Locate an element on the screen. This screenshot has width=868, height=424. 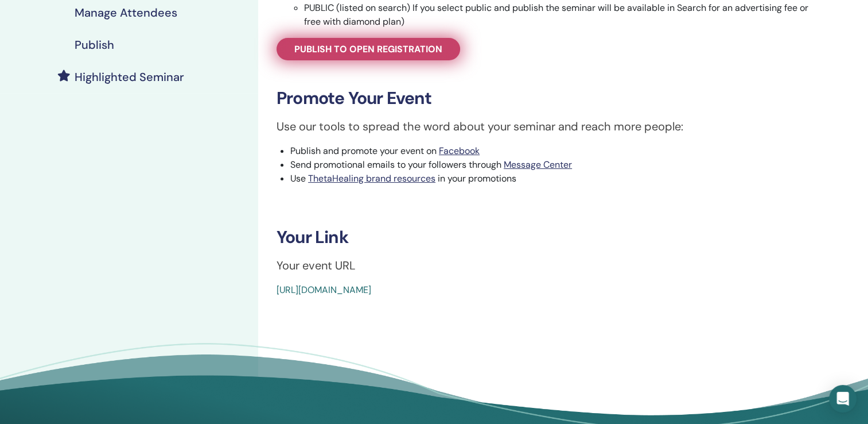
a: ThetaHealing brand resources is located at coordinates (372, 178).